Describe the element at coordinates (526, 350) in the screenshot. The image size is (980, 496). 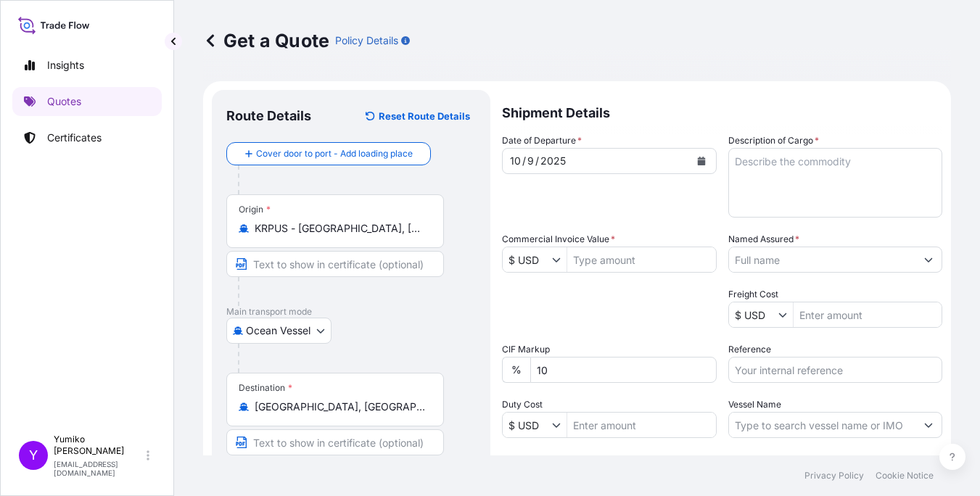
I see `label: CIF Markup` at that location.